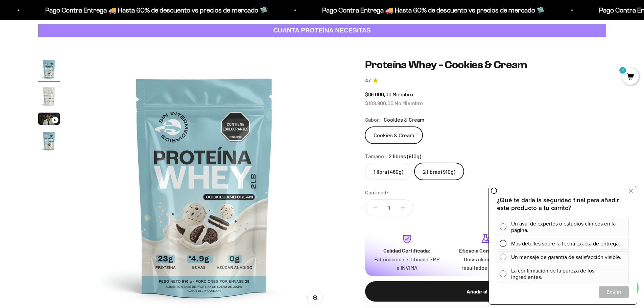 The image size is (644, 308). What do you see at coordinates (74, 58) in the screenshot?
I see `div: Más detalles sobre la fecha exacta de entrega.` at bounding box center [74, 58].